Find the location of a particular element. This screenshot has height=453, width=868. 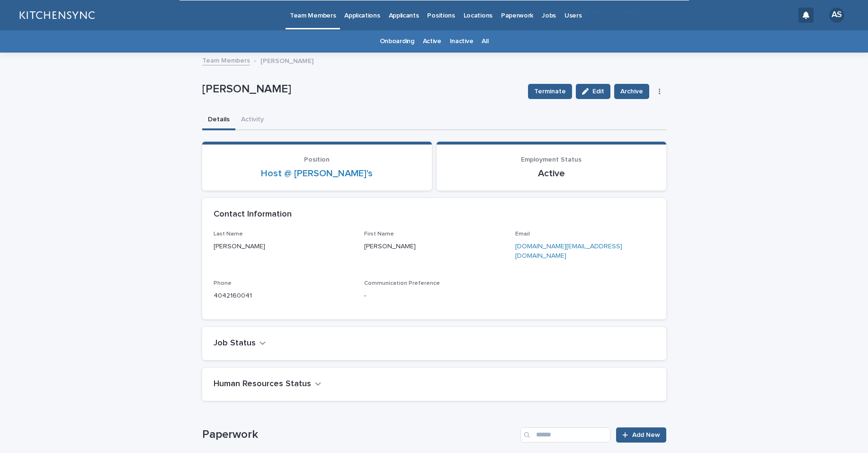

span: Terminate is located at coordinates (550, 91).